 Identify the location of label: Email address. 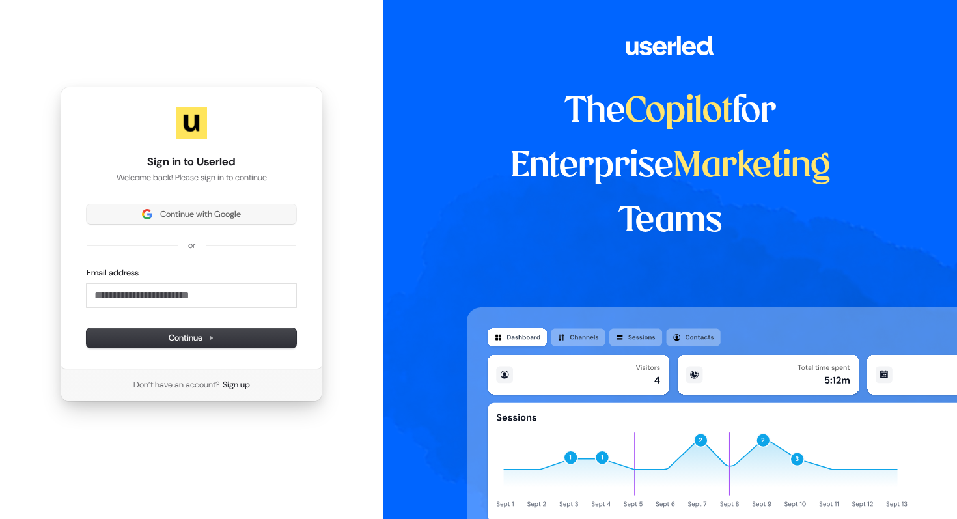
(113, 273).